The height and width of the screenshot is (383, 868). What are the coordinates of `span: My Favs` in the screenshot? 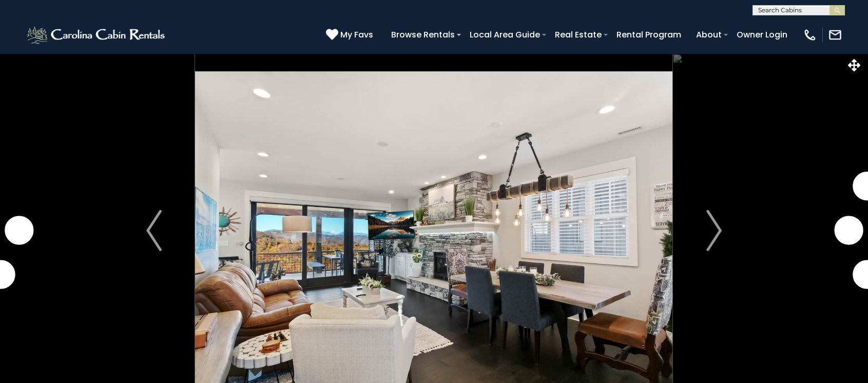 It's located at (357, 34).